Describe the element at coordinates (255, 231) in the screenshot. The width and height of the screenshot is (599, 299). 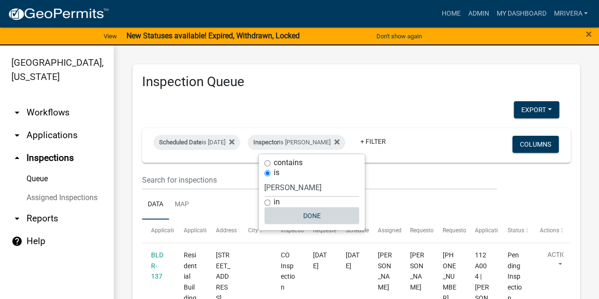
I see `datatable-header-cell: City` at that location.